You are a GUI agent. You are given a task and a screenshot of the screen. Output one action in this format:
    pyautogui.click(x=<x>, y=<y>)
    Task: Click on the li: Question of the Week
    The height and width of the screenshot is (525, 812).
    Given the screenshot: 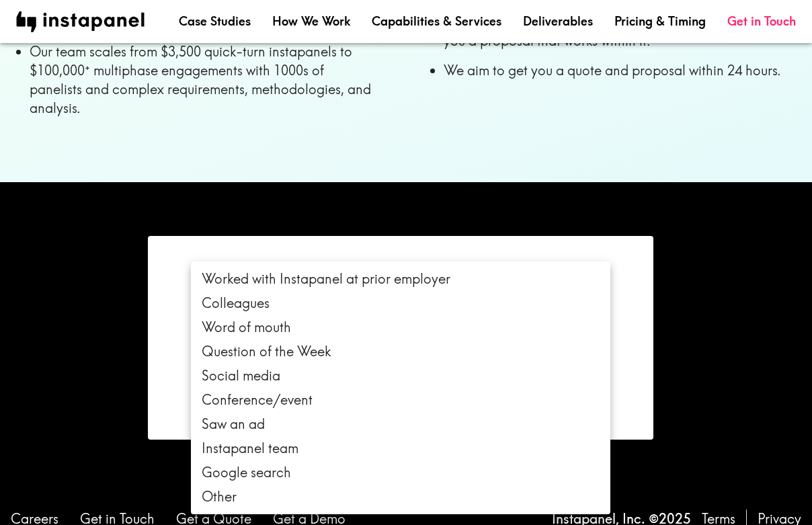 What is the action you would take?
    pyautogui.click(x=401, y=351)
    